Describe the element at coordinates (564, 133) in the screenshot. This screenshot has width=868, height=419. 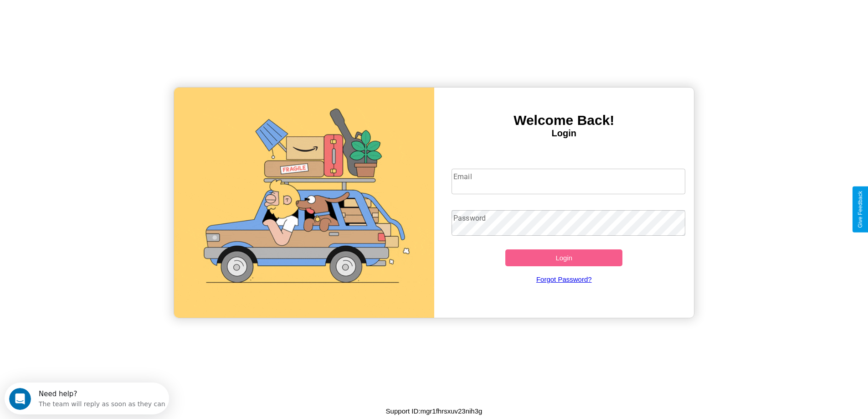
I see `h4: Login` at that location.